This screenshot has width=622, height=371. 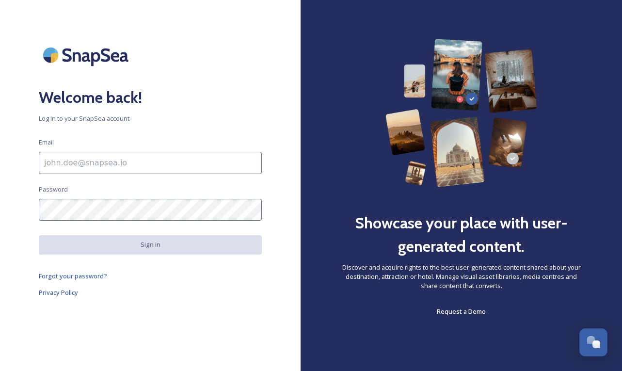 What do you see at coordinates (461, 113) in the screenshot?
I see `img: 63b42ca75bacad526042e722_Group%20154-p-800.png` at bounding box center [461, 113].